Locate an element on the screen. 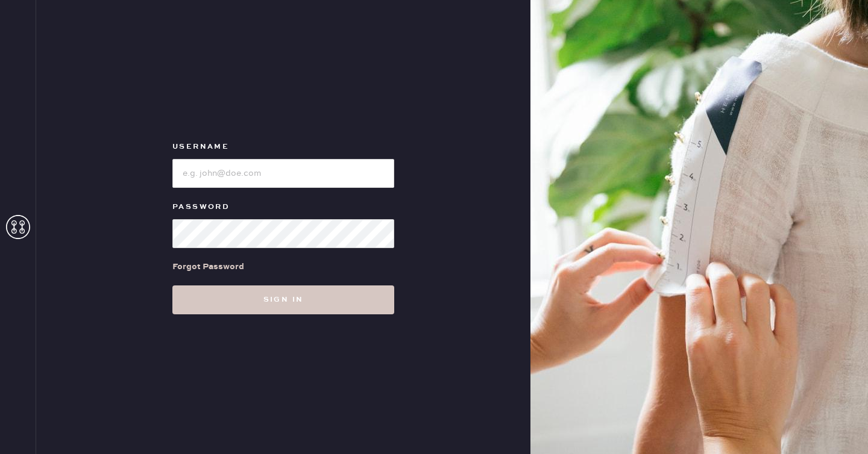 Image resolution: width=868 pixels, height=454 pixels. label: Username is located at coordinates (283, 147).